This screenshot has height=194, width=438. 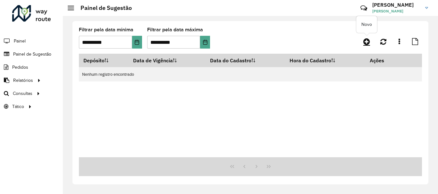 I want to click on th: Hora do Cadastro, so click(x=325, y=61).